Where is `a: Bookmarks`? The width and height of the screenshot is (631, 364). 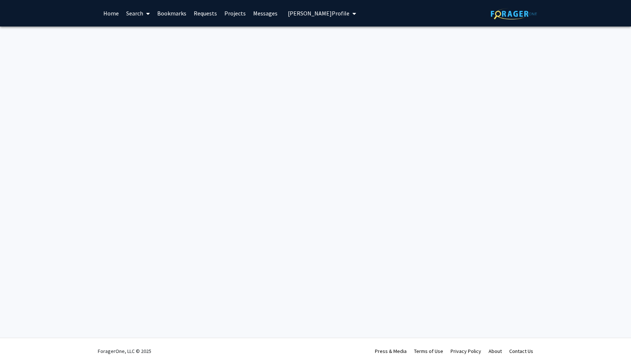 a: Bookmarks is located at coordinates (171, 14).